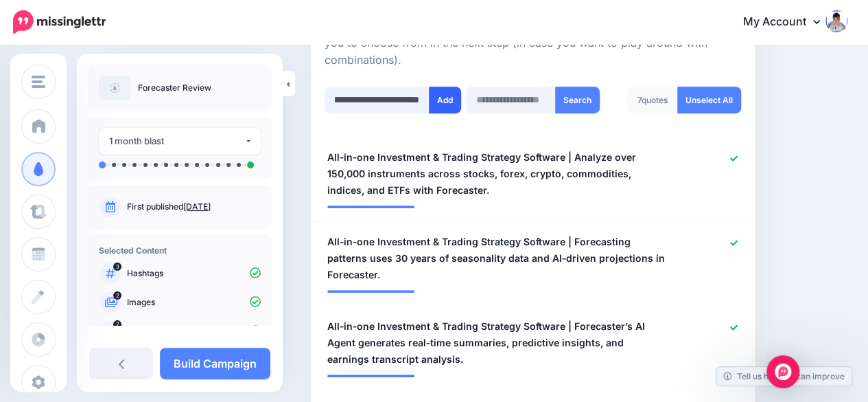 The width and height of the screenshot is (868, 402). What do you see at coordinates (784, 376) in the screenshot?
I see `a: Tell us how we can improve` at bounding box center [784, 376].